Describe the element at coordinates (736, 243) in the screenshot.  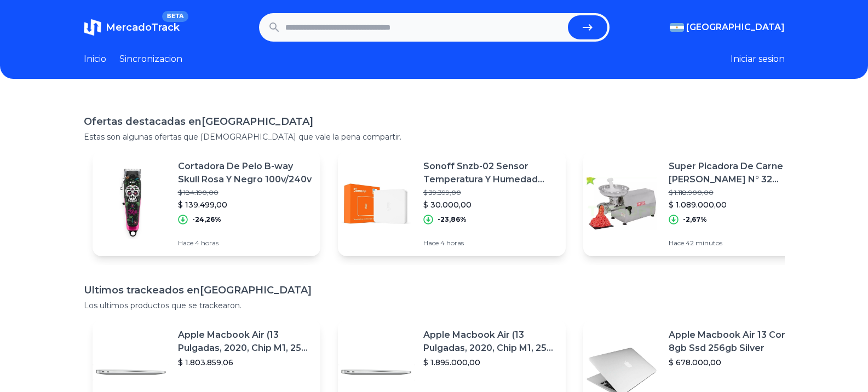
I see `p: Hace 42 minutos` at that location.